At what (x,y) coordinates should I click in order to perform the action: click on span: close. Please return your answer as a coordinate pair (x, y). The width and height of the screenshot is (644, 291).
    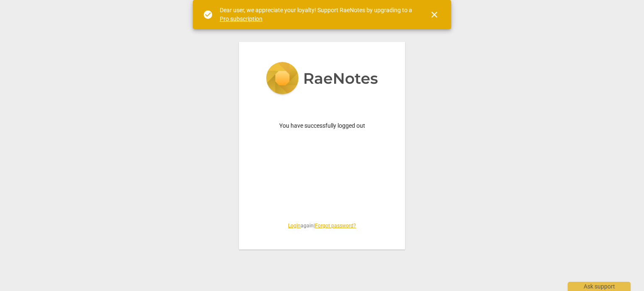
    Looking at the image, I should click on (434, 14).